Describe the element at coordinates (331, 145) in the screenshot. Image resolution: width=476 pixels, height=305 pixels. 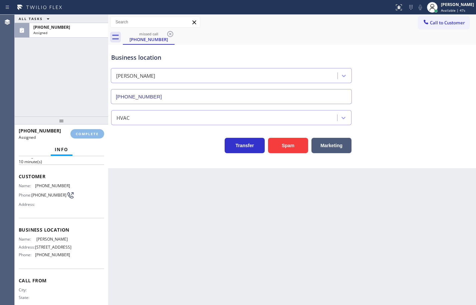
I see `button: Marketing` at that location.